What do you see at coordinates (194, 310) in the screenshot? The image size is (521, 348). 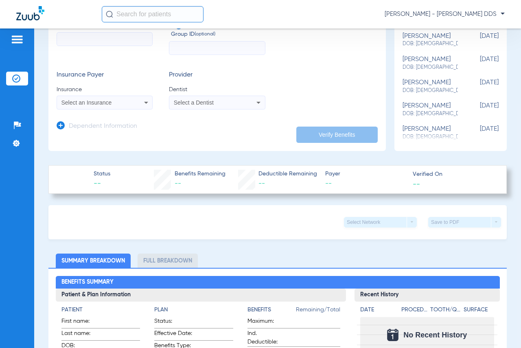 I see `app-breakdown-title: Plan` at bounding box center [194, 310].